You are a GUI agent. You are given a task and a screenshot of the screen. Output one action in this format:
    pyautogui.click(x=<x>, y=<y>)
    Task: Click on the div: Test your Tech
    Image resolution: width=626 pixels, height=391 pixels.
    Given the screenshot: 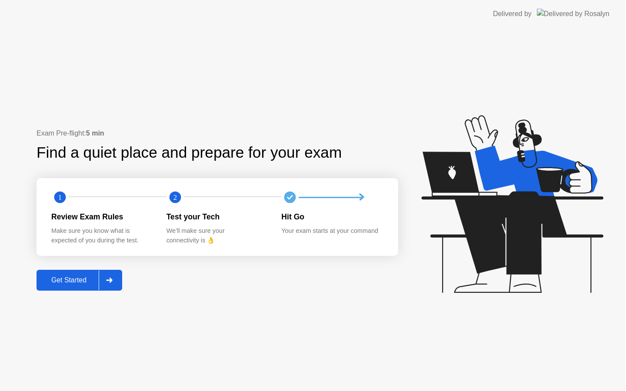 What is the action you would take?
    pyautogui.click(x=217, y=217)
    